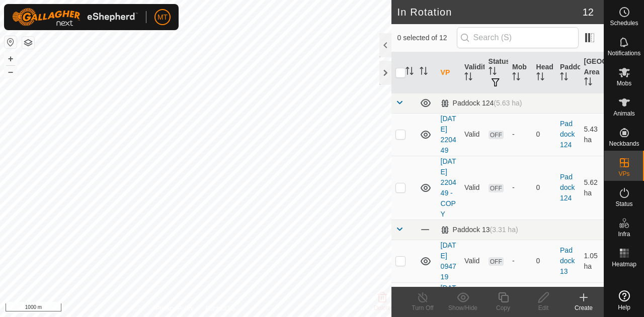  What do you see at coordinates (591, 134) in the screenshot?
I see `td: 5.43 ha` at bounding box center [591, 134].